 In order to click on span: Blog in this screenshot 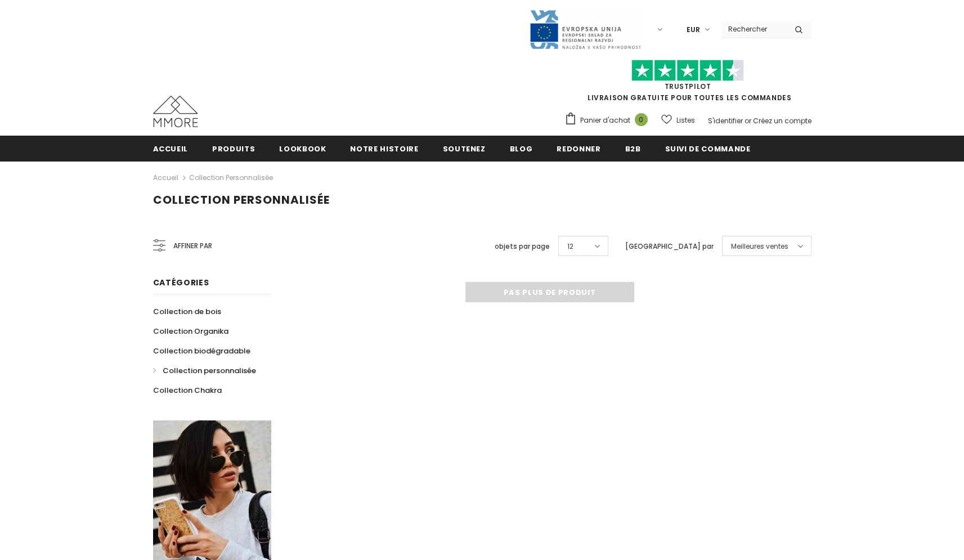, I will do `click(521, 149)`.